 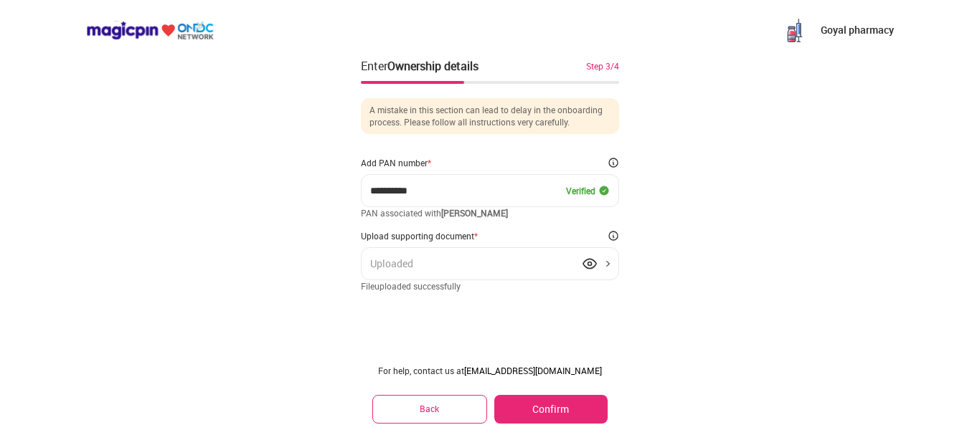 I want to click on div: Add PAN number, so click(x=396, y=163).